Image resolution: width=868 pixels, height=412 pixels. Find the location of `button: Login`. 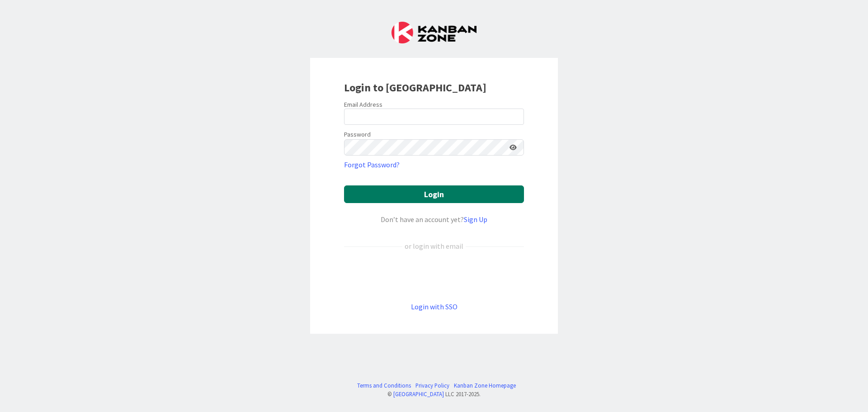

button: Login is located at coordinates (434, 194).